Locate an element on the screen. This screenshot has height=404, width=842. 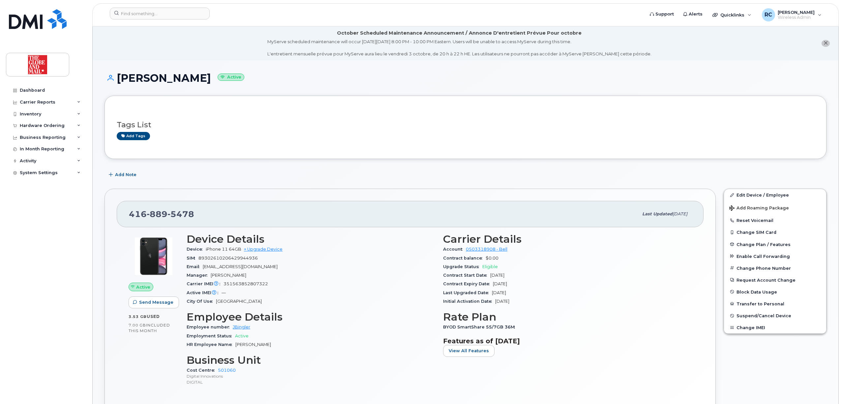
span: $0.00 is located at coordinates (492, 258).